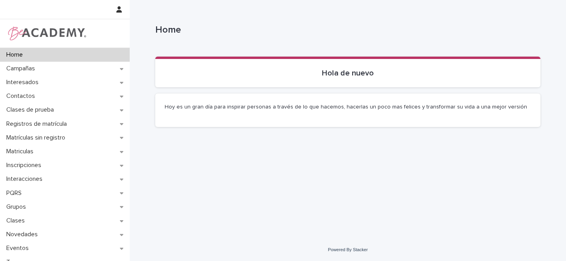 Image resolution: width=566 pixels, height=261 pixels. I want to click on p: Interacciones, so click(26, 179).